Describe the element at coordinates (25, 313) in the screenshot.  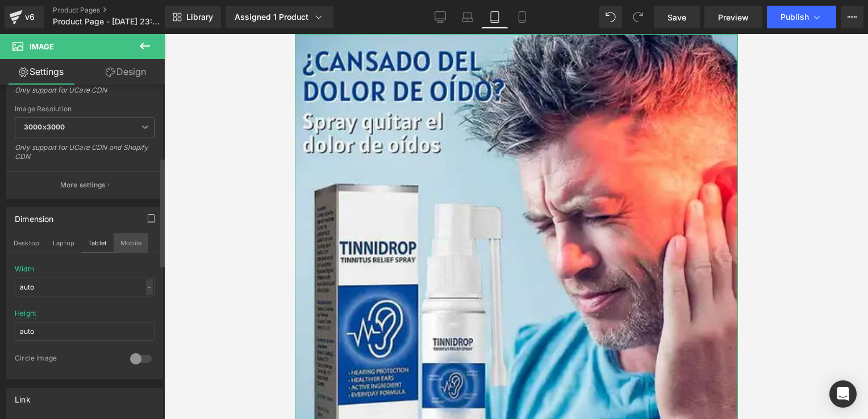
I see `div: Height` at that location.